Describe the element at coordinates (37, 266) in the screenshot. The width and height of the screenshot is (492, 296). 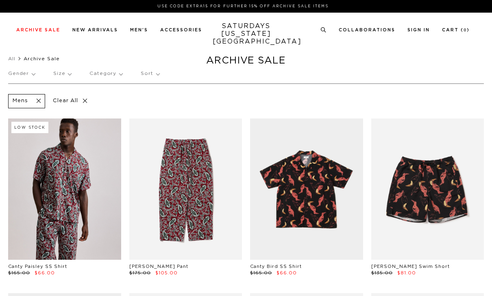
I see `a: Canty Paisley SS Shirt` at that location.